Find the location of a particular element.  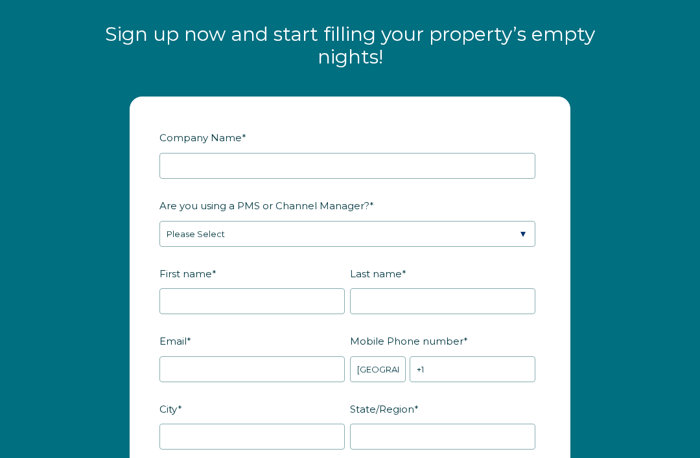

span: Are you using a PMS or Channel Manager? is located at coordinates (264, 205).